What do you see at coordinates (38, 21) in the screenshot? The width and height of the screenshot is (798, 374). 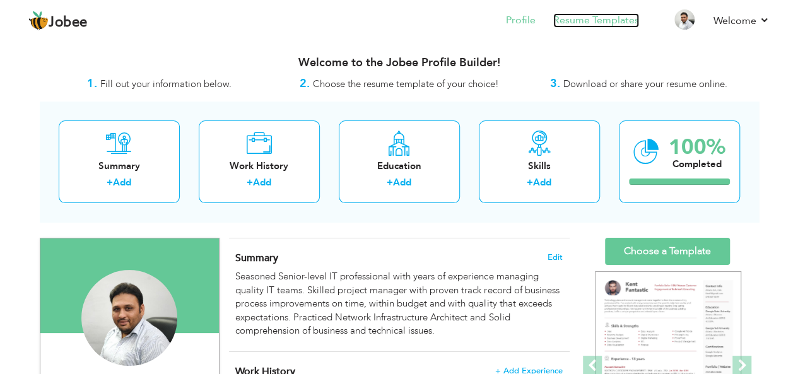 I see `img: jobee.io` at bounding box center [38, 21].